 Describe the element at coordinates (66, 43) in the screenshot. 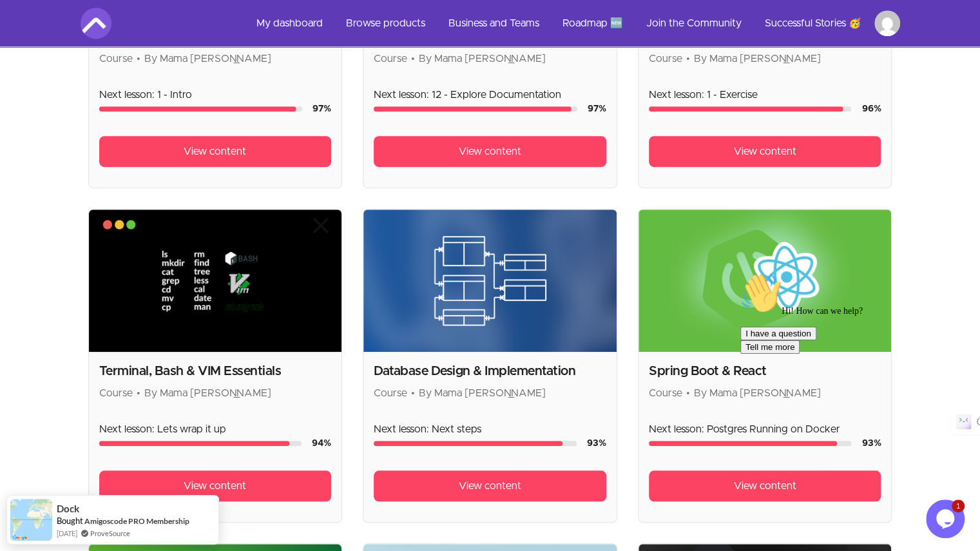

I see `span: Hi! How can we help?` at that location.